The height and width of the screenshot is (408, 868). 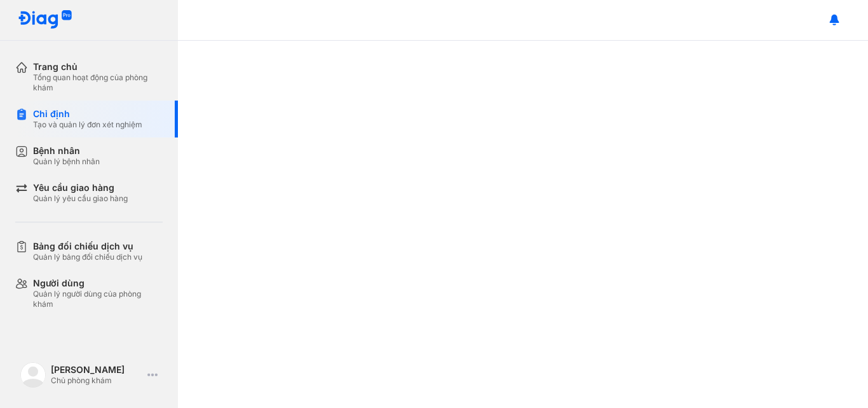 What do you see at coordinates (98, 83) in the screenshot?
I see `div: Tổng quan hoạt động của phòng khám` at bounding box center [98, 83].